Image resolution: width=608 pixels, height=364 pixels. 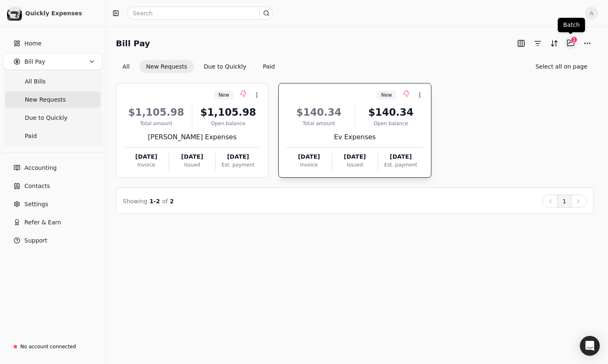 What do you see at coordinates (571, 43) in the screenshot?
I see `button: Batch (1)` at bounding box center [571, 43].